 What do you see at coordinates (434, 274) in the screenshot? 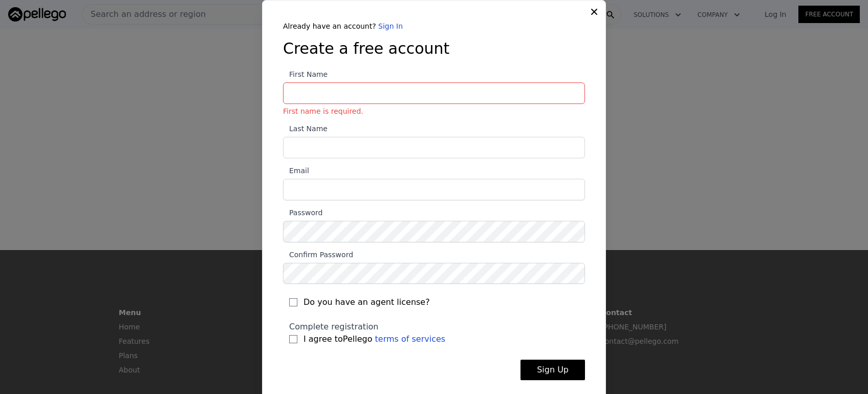
I see `input: Confirm Password` at bounding box center [434, 274].